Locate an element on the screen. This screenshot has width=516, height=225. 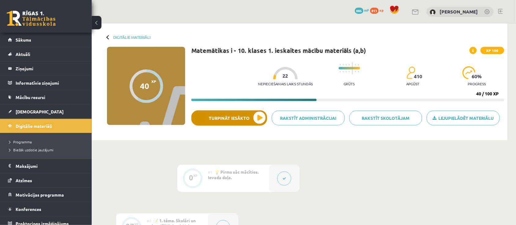
div: 0 is located at coordinates (191, 178).